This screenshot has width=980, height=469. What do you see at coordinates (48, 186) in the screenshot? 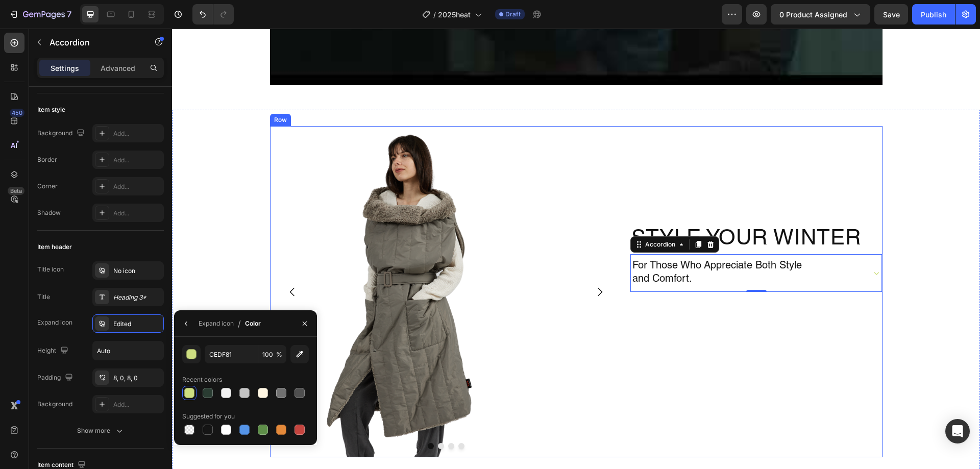
I see `div: Corner` at bounding box center [48, 186].